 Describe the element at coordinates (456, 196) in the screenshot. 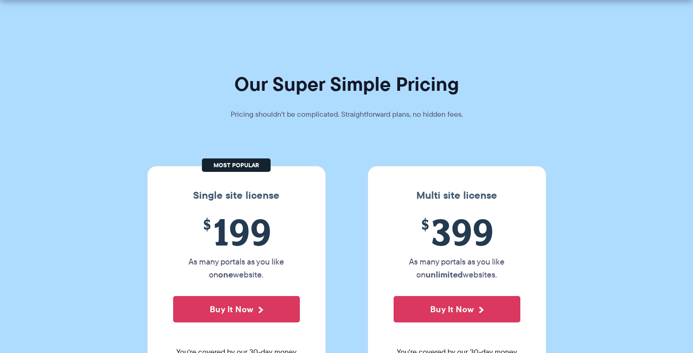

I see `h3: Multi site license` at that location.